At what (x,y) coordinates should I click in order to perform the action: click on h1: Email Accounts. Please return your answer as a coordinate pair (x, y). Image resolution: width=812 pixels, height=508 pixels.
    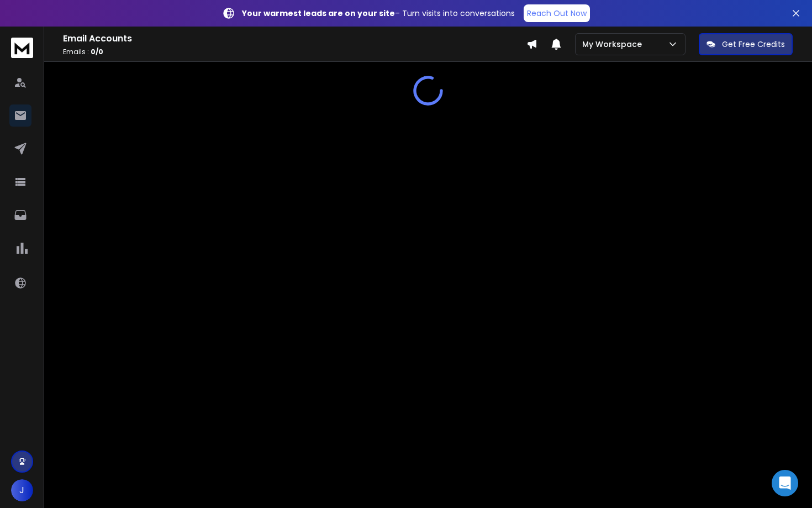
    Looking at the image, I should click on (295, 38).